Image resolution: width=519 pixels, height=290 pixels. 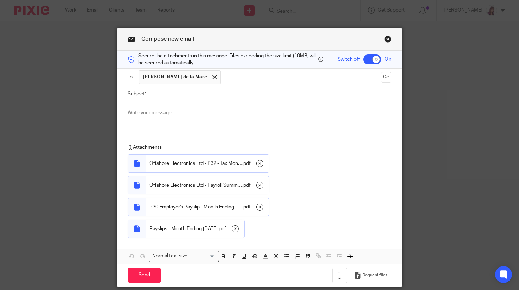 What do you see at coordinates (144, 275) in the screenshot?
I see `input: Send` at bounding box center [144, 275].